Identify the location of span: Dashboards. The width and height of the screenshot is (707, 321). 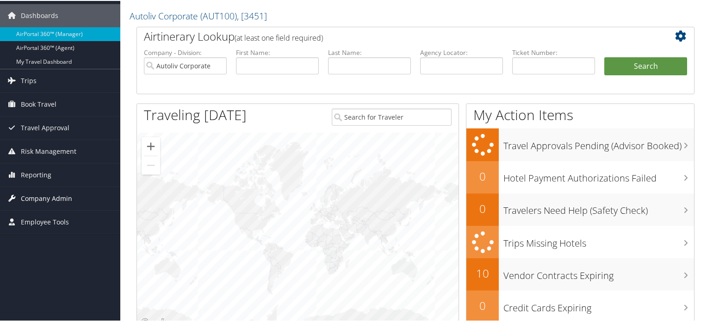
(39, 15).